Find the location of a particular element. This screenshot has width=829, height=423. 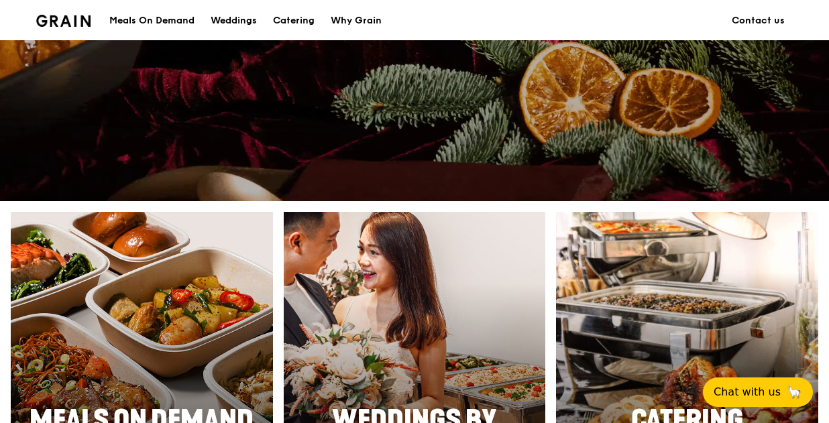

div: Why Grain is located at coordinates (356, 21).